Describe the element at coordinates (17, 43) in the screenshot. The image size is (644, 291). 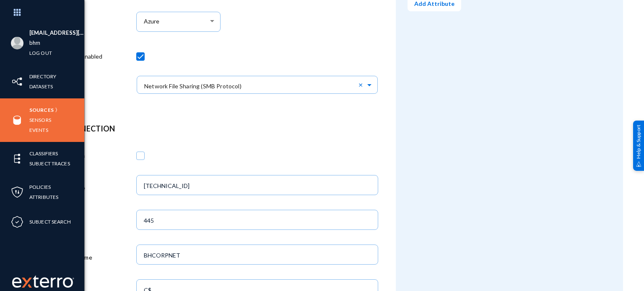
I see `img: blank-profile-picture.png` at that location.